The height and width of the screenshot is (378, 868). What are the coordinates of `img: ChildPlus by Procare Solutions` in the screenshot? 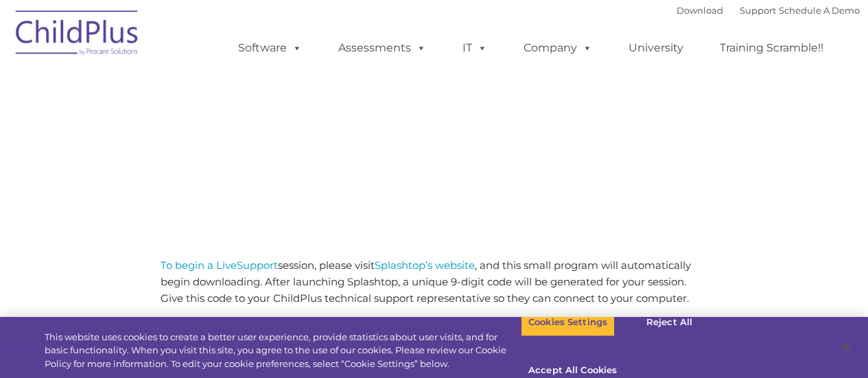 It's located at (77, 35).